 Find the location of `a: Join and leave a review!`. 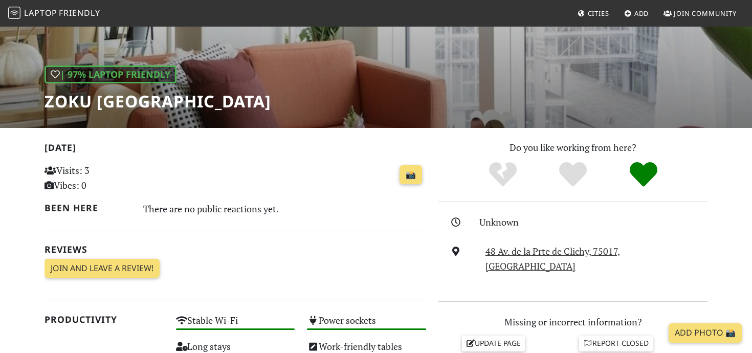

a: Join and leave a review! is located at coordinates (102, 269).